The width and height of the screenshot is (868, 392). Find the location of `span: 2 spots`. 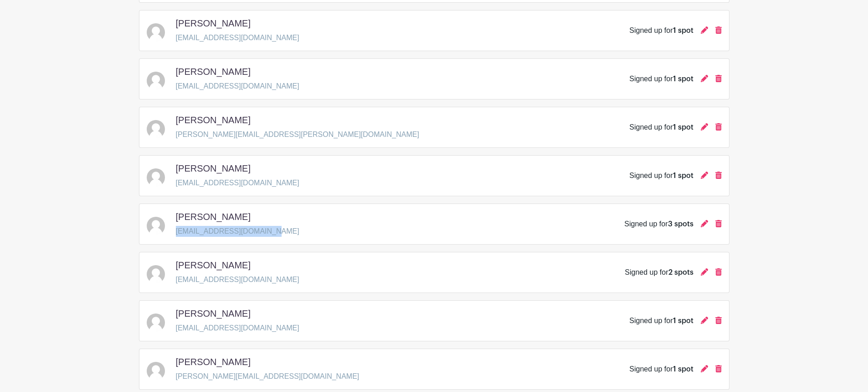

span: 2 spots is located at coordinates (681, 272).